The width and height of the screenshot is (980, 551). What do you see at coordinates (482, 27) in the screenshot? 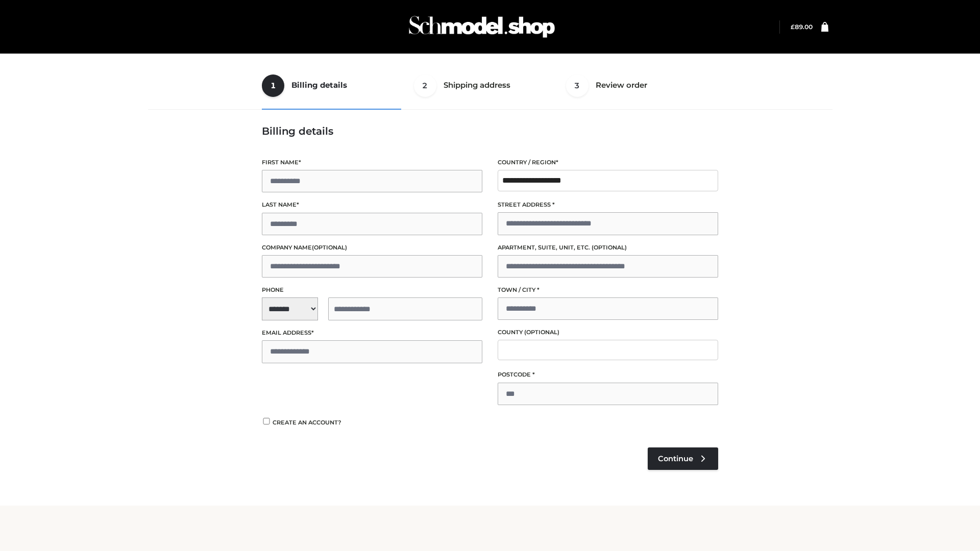
I see `a: Schmodel Admin 964` at bounding box center [482, 27].